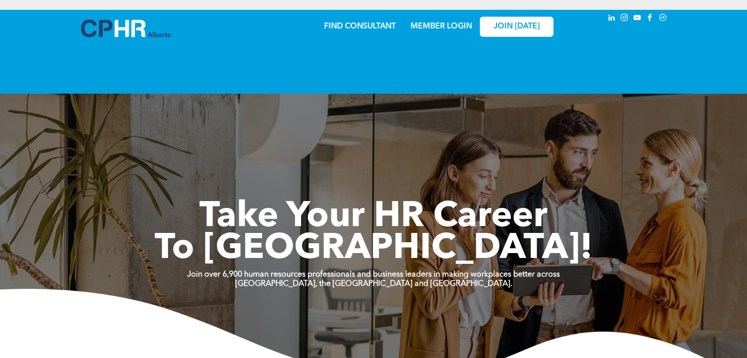 This screenshot has width=747, height=358. I want to click on a: Social network, so click(663, 19).